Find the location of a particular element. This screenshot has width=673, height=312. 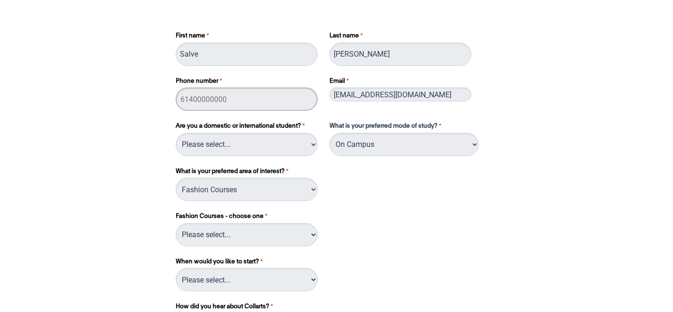

input: Phone number is located at coordinates (247, 99).